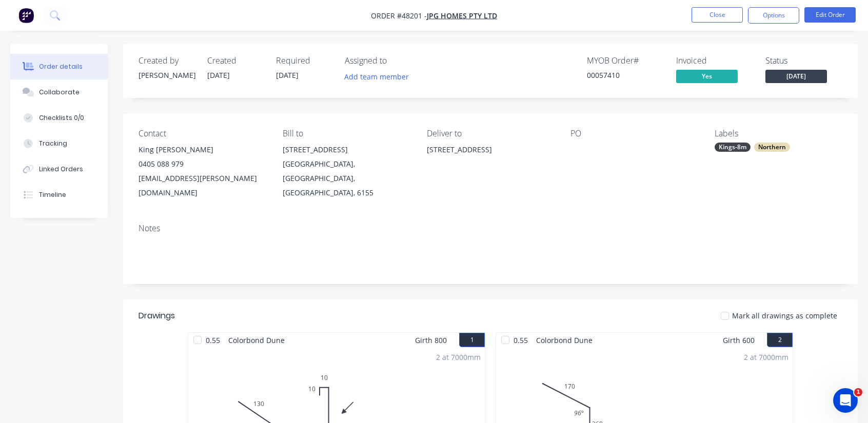 This screenshot has height=423, width=868. Describe the element at coordinates (59, 118) in the screenshot. I see `button: Checklists 0/0` at that location.